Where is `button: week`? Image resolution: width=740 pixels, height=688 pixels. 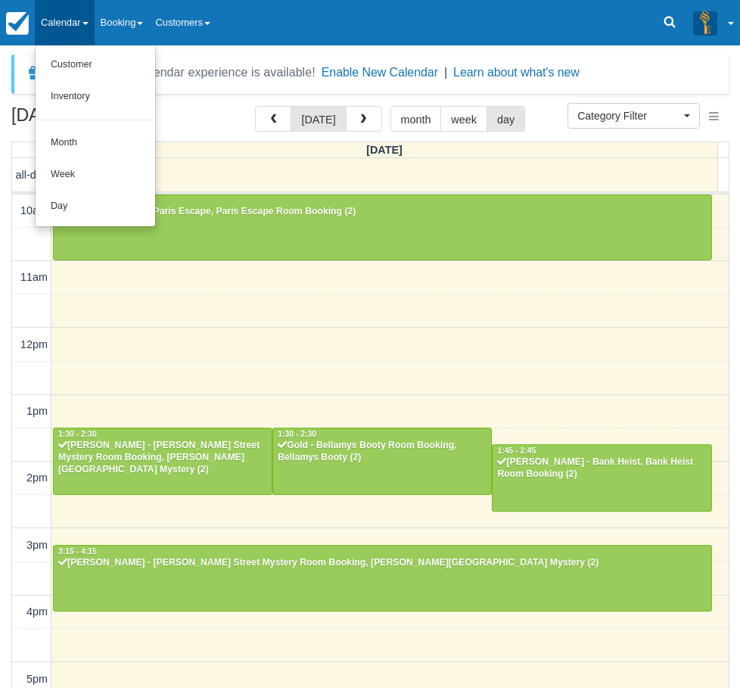
button: week is located at coordinates (464, 119).